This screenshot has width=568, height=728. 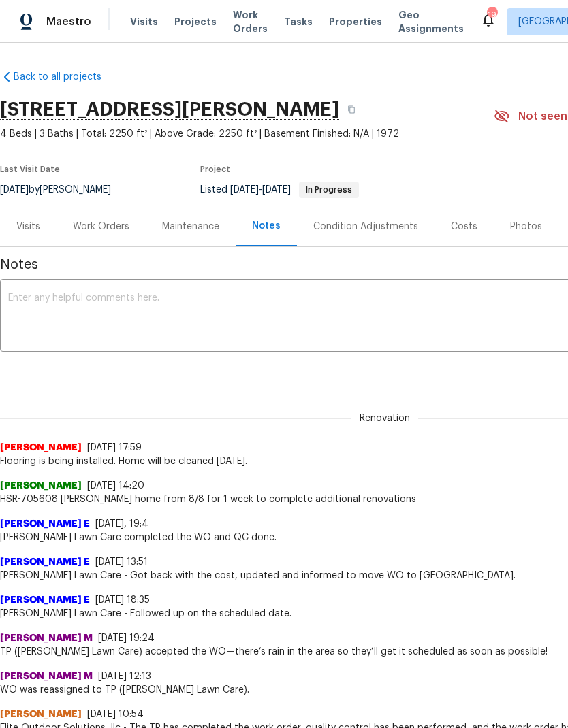 I want to click on div: Visits, so click(x=28, y=227).